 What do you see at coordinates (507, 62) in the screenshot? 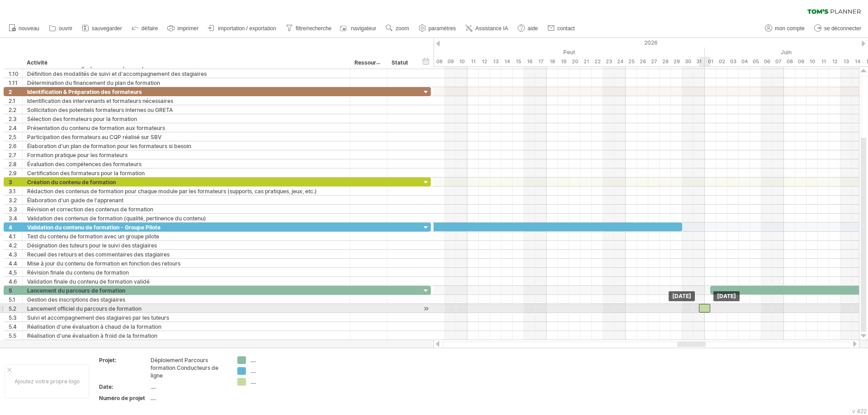
I see `div: Jeudi 14 mai 2026` at bounding box center [507, 62].